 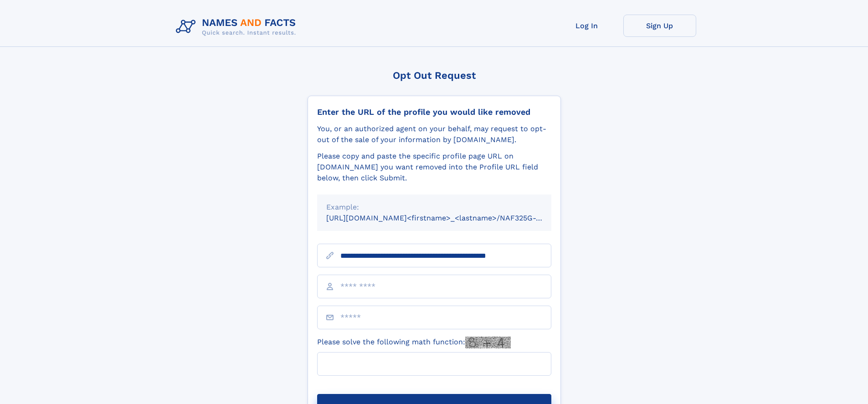 I want to click on div: Example:, so click(x=434, y=207).